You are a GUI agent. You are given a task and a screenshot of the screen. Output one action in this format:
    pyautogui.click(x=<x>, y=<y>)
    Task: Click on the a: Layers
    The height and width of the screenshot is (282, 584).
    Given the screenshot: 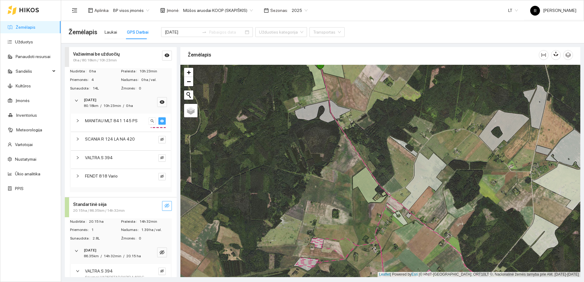 What is the action you would take?
    pyautogui.click(x=191, y=111)
    